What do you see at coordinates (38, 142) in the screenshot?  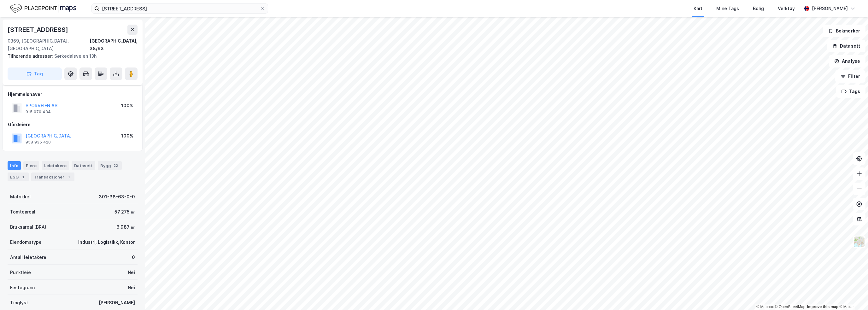 I see `div: 958 935 420` at bounding box center [38, 142].